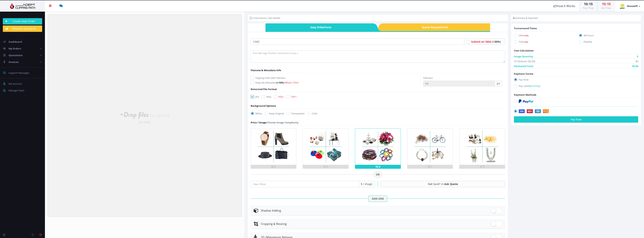 The image size is (644, 238). What do you see at coordinates (630, 6) in the screenshot?
I see `a: Beeswift` at bounding box center [630, 6].